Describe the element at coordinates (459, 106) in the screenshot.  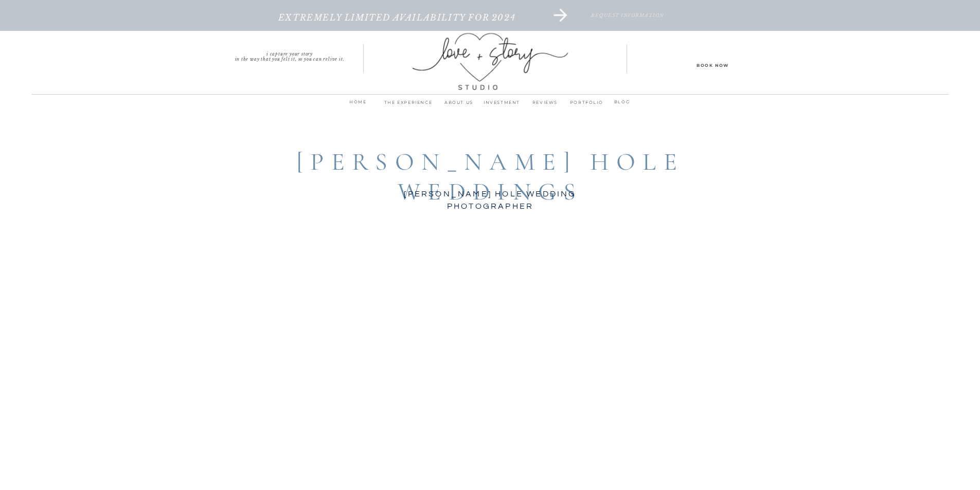
I see `p: ABOUT us` at that location.